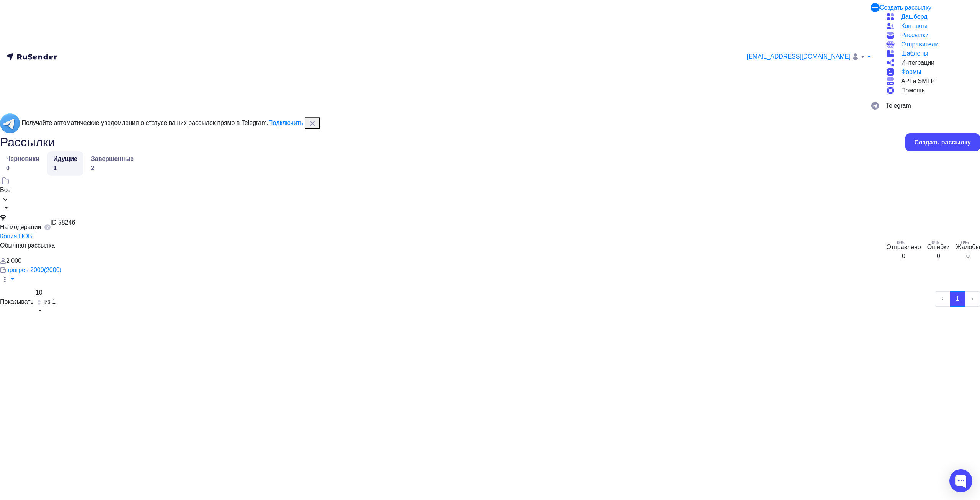  I want to click on span: Формы, so click(912, 72).